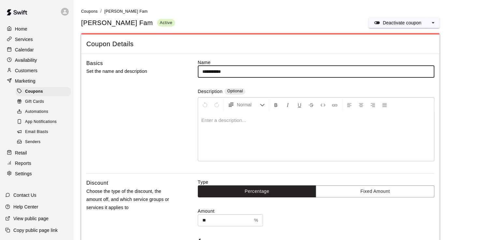  I want to click on div: split button, so click(404, 23).